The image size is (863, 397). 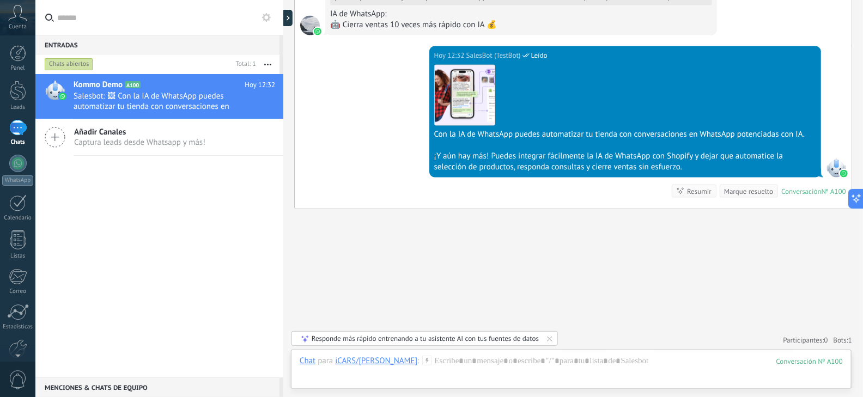 I want to click on div: Conversación, so click(x=801, y=191).